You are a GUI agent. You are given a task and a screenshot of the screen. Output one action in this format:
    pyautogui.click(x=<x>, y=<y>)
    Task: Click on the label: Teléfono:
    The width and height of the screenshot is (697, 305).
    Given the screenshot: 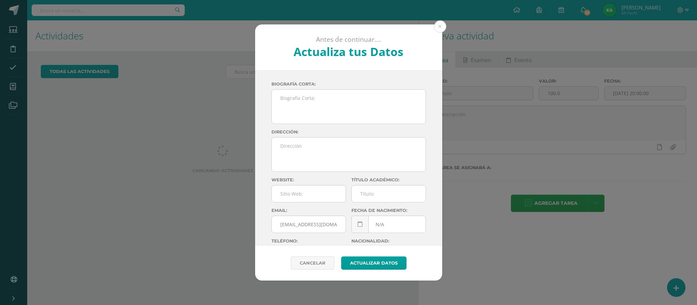 What is the action you would take?
    pyautogui.click(x=308, y=241)
    